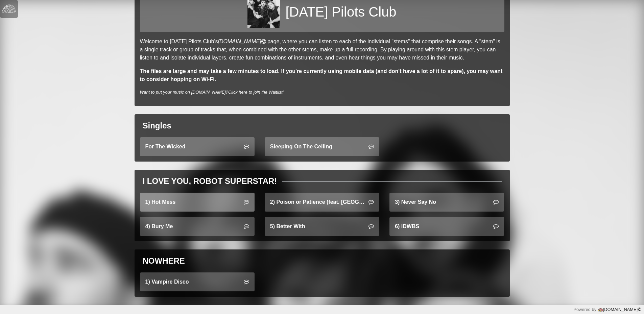  What do you see at coordinates (447, 227) in the screenshot?
I see `a: 6) IDWBS` at bounding box center [447, 227].